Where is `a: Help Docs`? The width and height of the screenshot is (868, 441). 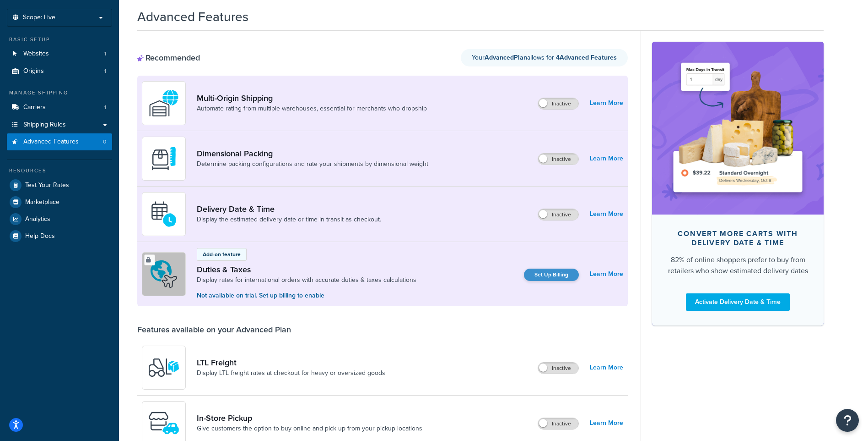
a: Help Docs is located at coordinates (59, 236).